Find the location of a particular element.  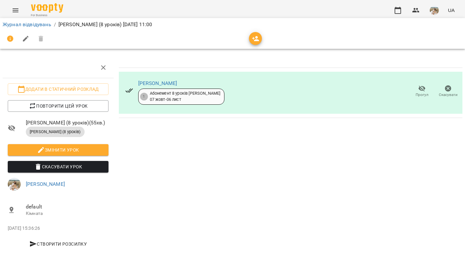

p: Кімната is located at coordinates (67, 213).